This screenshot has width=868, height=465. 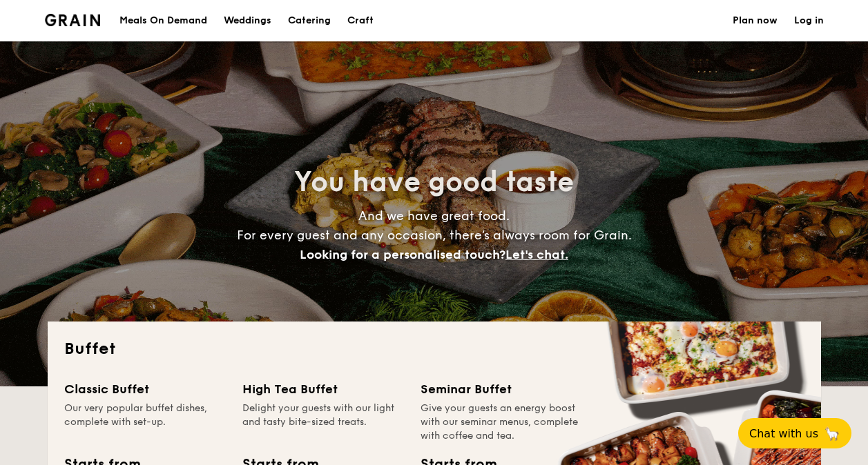 What do you see at coordinates (72, 20) in the screenshot?
I see `a: Logotype` at bounding box center [72, 20].